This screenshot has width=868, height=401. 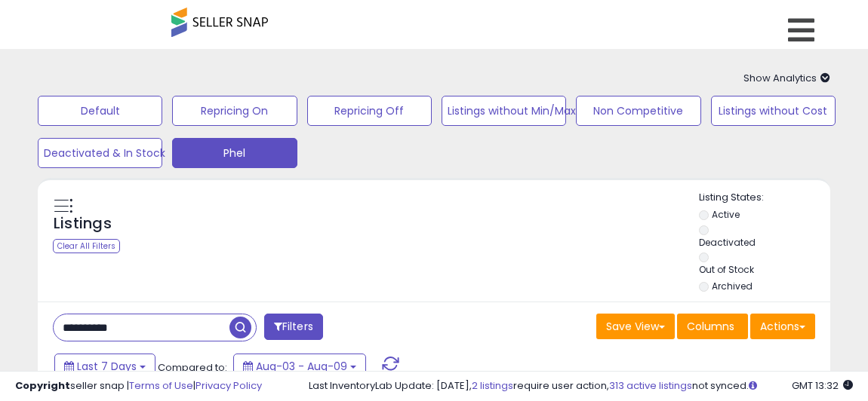 What do you see at coordinates (161, 385) in the screenshot?
I see `a: Terms of Use` at bounding box center [161, 385].